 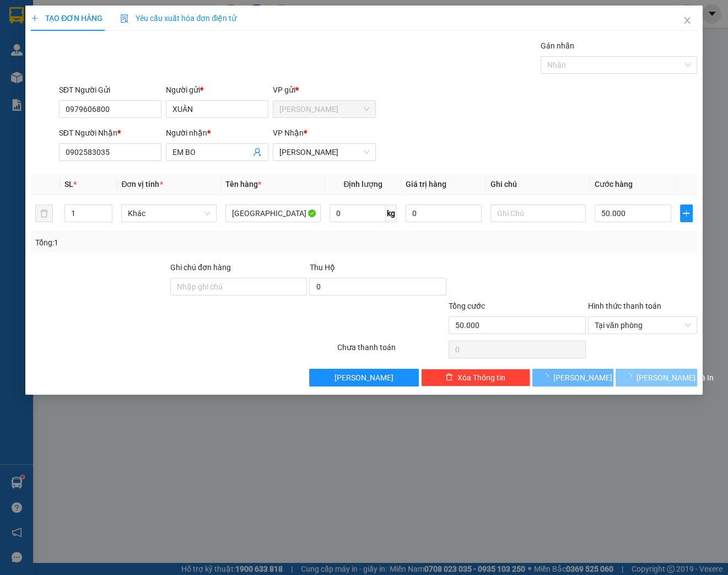 I want to click on span: Đã thu :, so click(x=25, y=76).